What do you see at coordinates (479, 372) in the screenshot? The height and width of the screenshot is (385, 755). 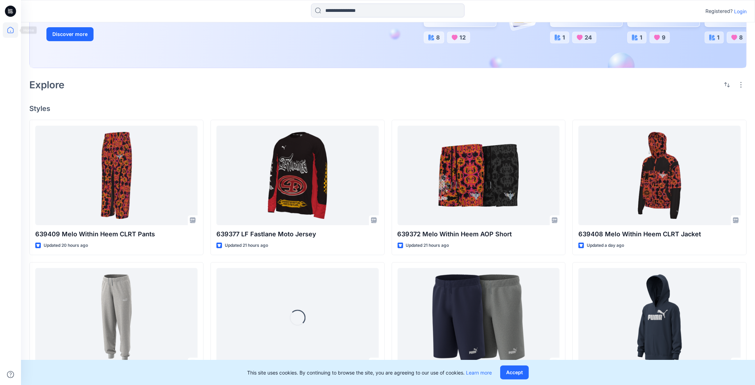 I see `a: Learn more` at bounding box center [479, 372].